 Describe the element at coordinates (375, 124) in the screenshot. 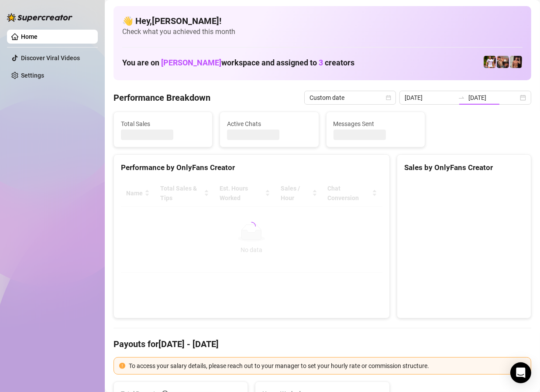

I see `span: Messages Sent` at that location.